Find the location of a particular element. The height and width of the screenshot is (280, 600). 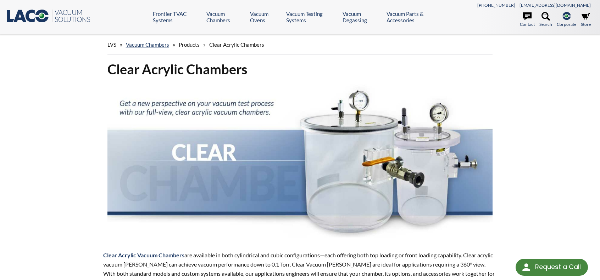

a: Search is located at coordinates (545, 20).